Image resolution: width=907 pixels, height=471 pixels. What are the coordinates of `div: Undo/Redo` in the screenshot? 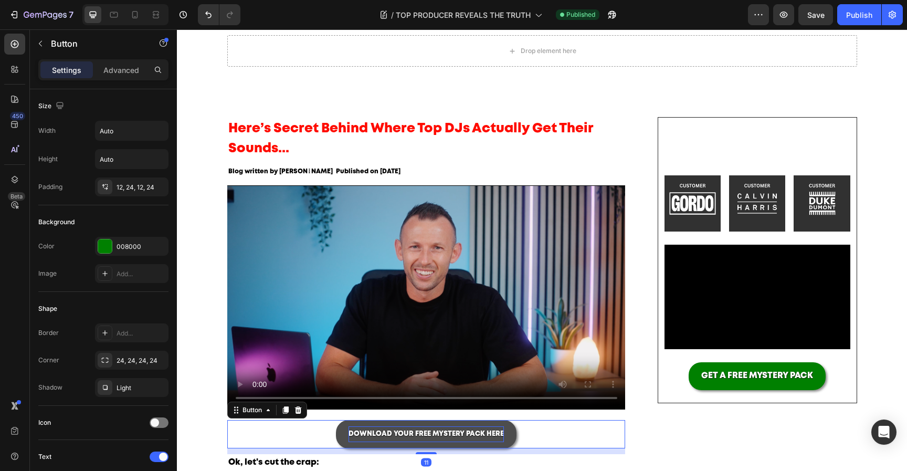 It's located at (219, 15).